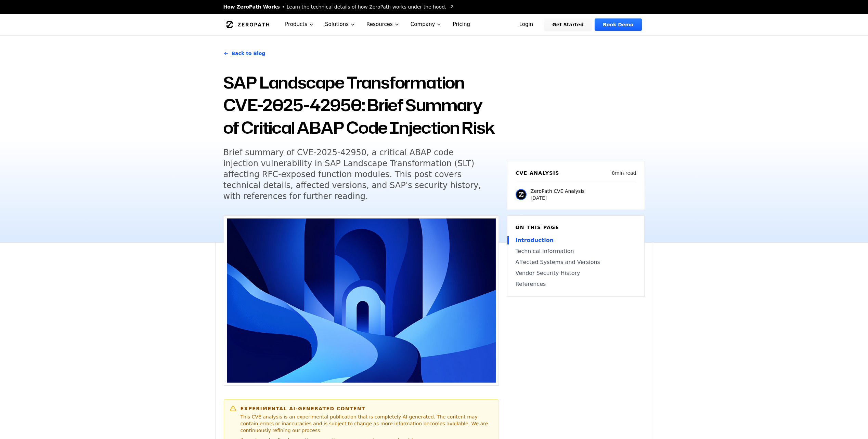 This screenshot has width=868, height=439. Describe the element at coordinates (461, 24) in the screenshot. I see `a: Pricing` at that location.